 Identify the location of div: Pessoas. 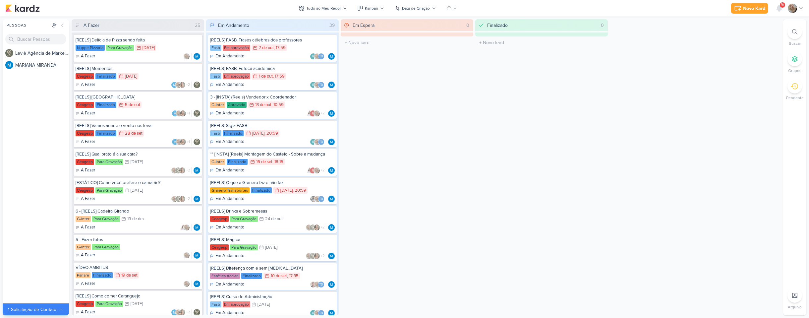
(28, 25).